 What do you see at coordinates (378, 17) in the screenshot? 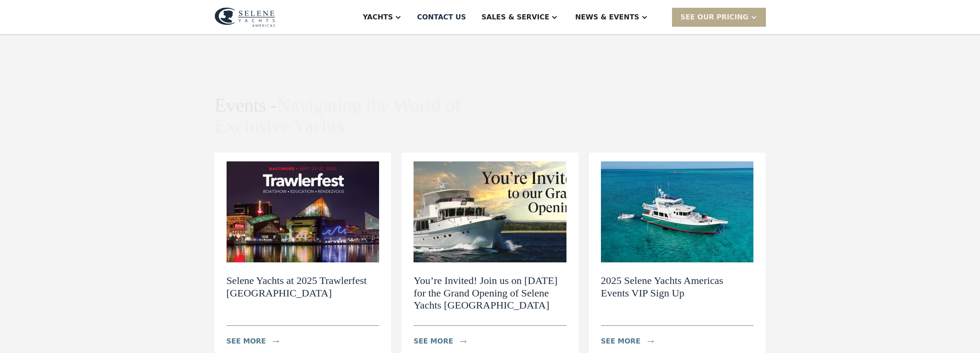
I see `div: Yachts` at bounding box center [378, 17].